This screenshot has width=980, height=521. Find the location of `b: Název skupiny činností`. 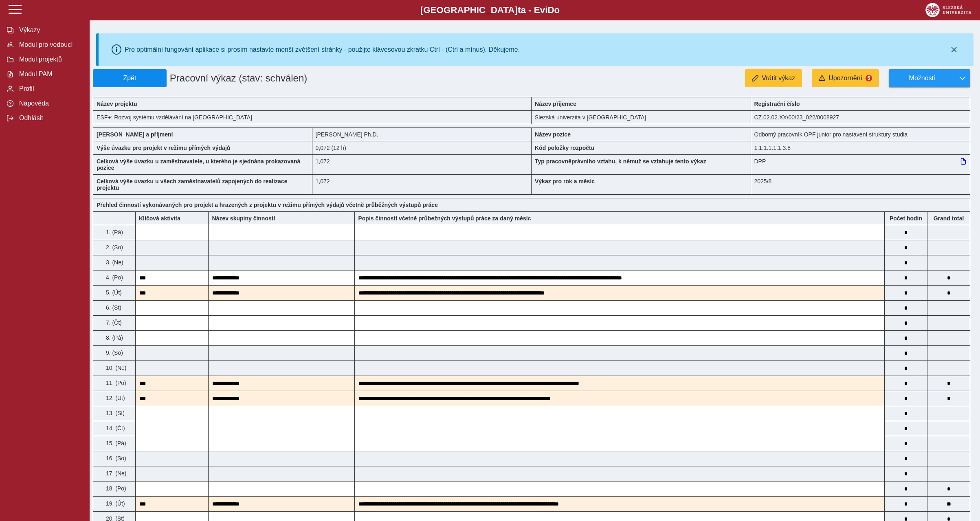

b: Název skupiny činností is located at coordinates (244, 218).